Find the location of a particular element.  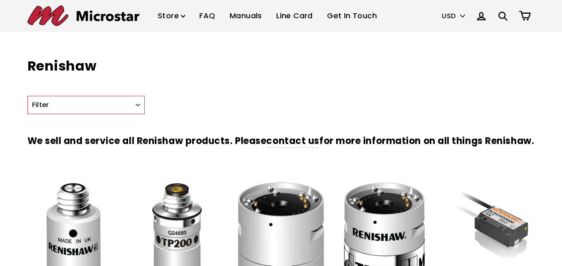

a: contact us is located at coordinates (293, 141).